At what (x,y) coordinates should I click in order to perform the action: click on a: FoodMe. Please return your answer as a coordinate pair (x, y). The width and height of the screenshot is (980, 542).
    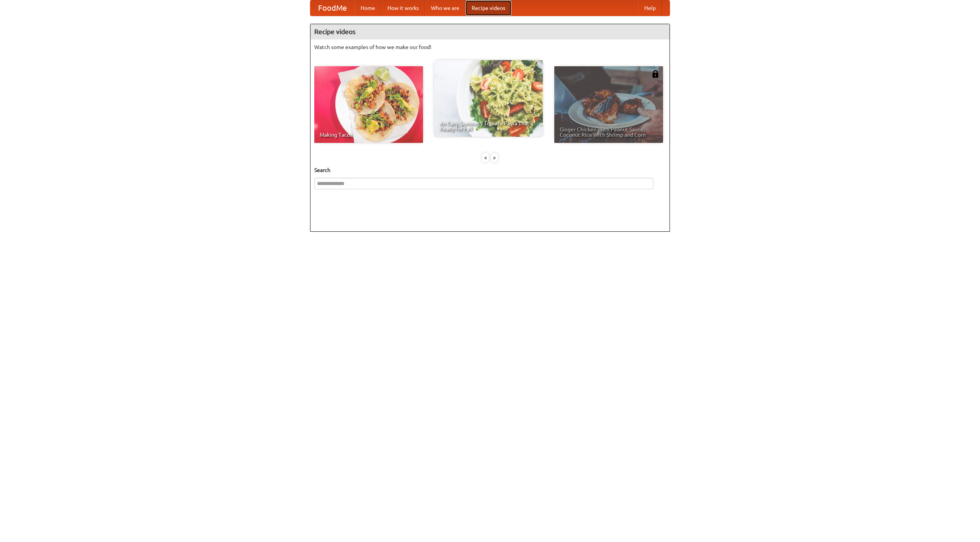
    Looking at the image, I should click on (332, 8).